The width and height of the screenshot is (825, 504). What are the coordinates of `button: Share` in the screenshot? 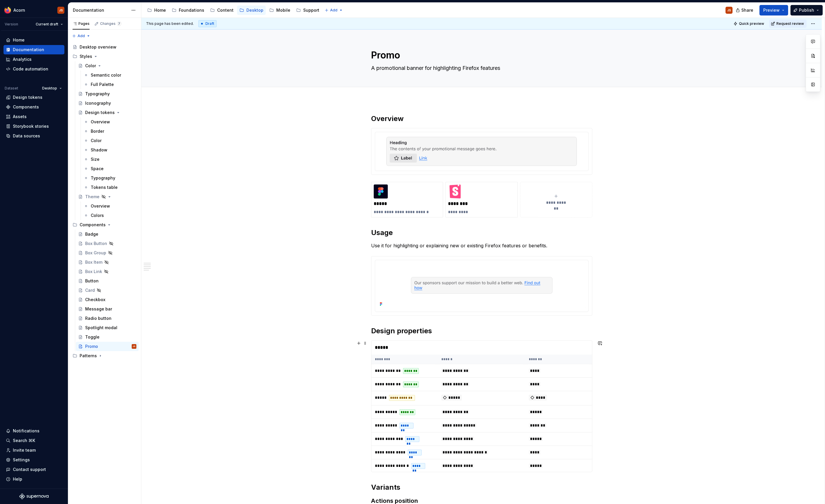 It's located at (744, 10).